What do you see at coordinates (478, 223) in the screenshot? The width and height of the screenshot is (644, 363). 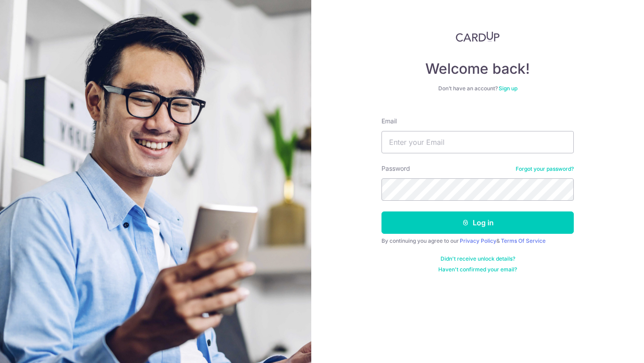 I see `button: Log in` at bounding box center [478, 223].